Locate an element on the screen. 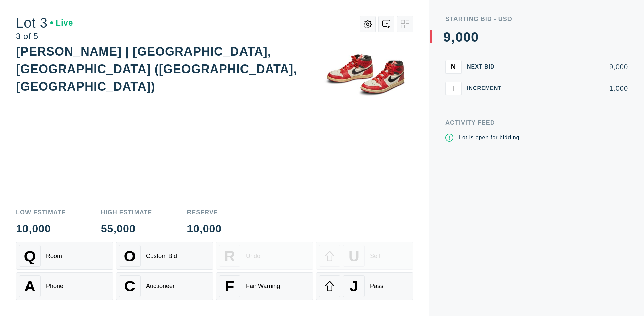 The height and width of the screenshot is (316, 644). button: FFair Warning is located at coordinates (265, 286).